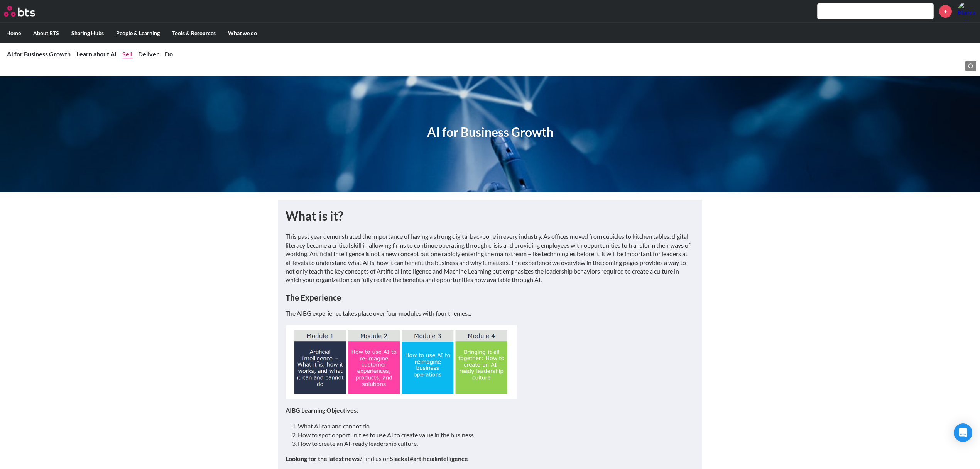 This screenshot has width=980, height=469. I want to click on label: Tools & Resources, so click(193, 33).